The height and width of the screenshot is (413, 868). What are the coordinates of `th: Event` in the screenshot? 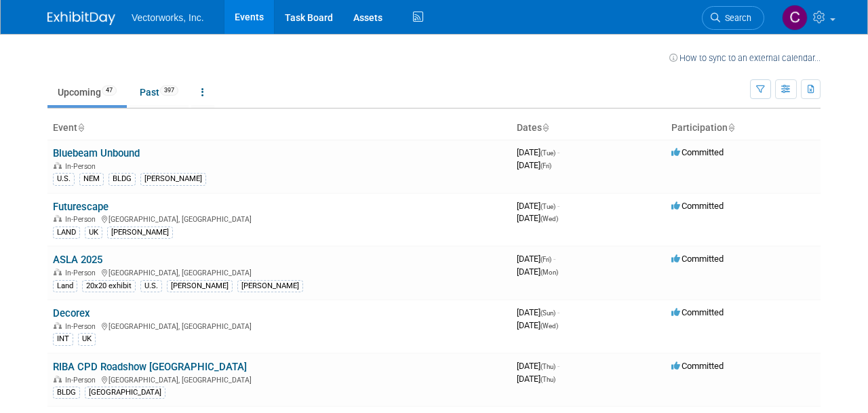 It's located at (280, 128).